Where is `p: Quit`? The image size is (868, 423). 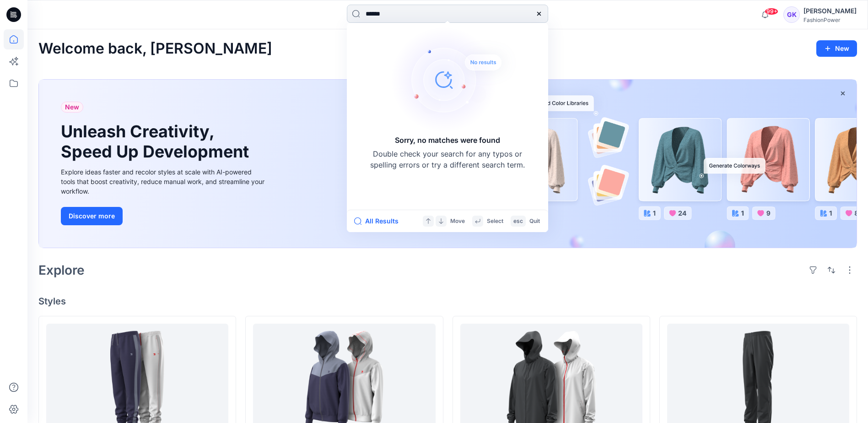
p: Quit is located at coordinates (535, 221).